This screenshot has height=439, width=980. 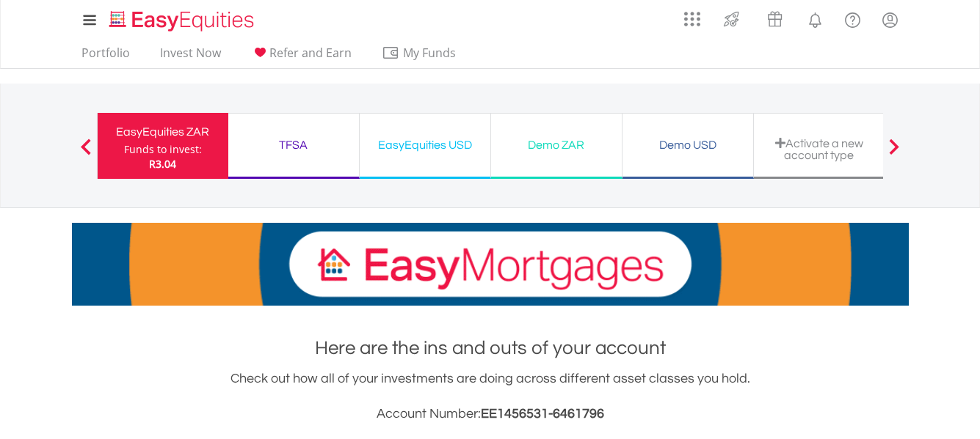 I want to click on div: TFSA, so click(x=293, y=145).